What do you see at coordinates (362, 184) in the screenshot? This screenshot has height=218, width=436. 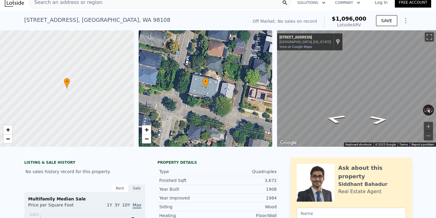 I see `div: Siddhant Bahadur` at bounding box center [362, 184].